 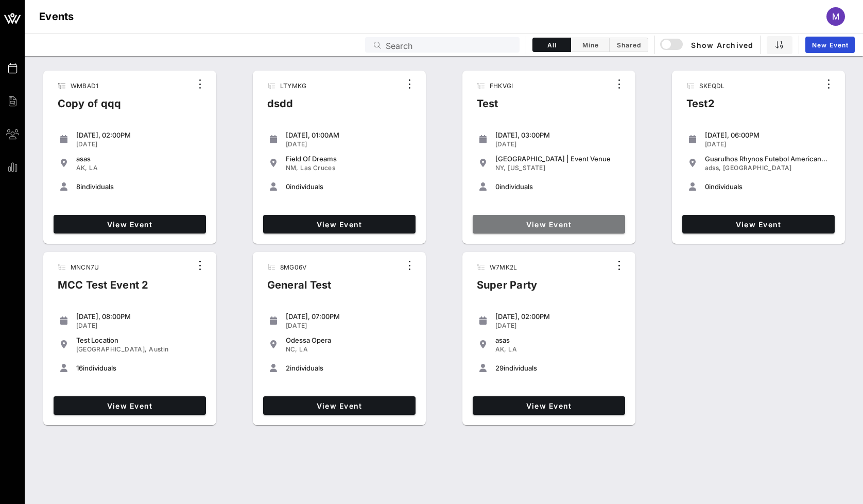 What do you see at coordinates (712, 85) in the screenshot?
I see `span: SKEQDL` at bounding box center [712, 85].